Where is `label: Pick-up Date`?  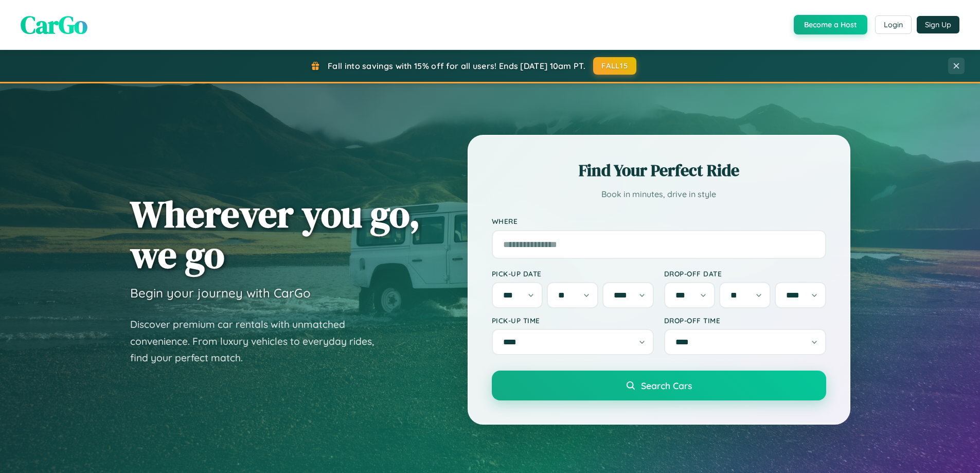
label: Pick-up Date is located at coordinates (572, 274).